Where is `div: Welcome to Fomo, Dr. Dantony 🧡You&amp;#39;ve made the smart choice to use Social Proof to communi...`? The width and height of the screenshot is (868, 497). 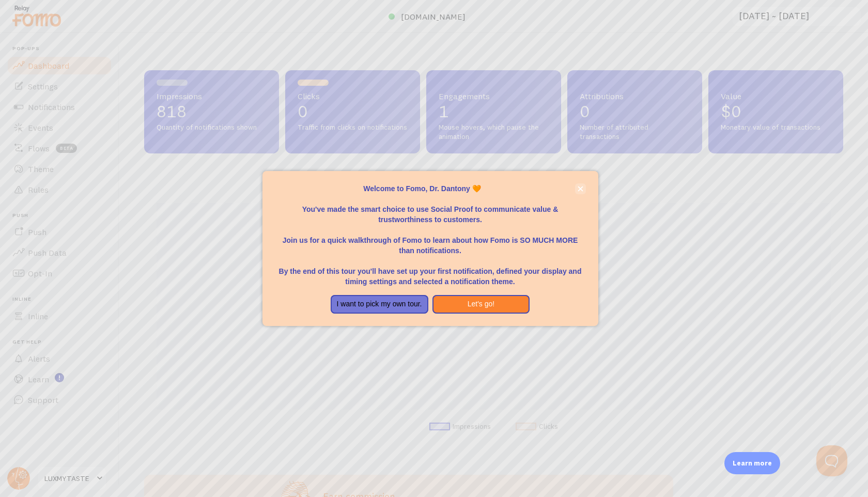 div: Welcome to Fomo, Dr. Dantony 🧡You&amp;#39;ve made the smart choice to use Social Proof to communi... is located at coordinates (430, 248).